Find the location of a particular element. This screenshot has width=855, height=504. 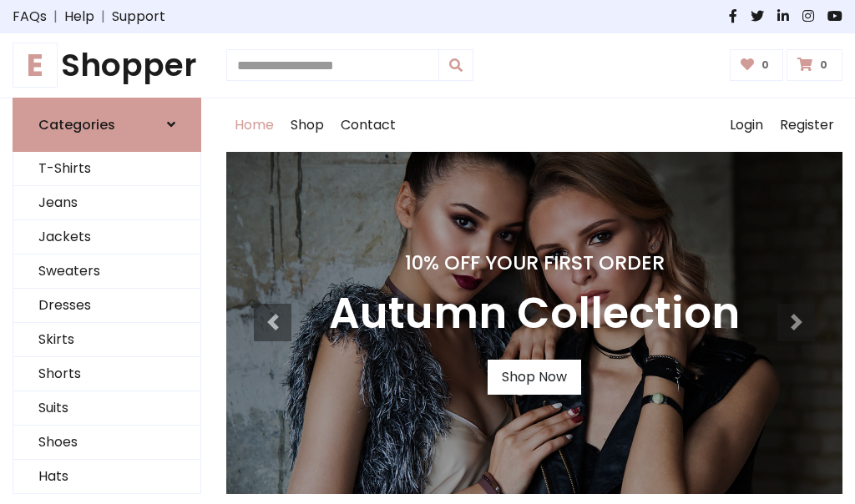

a: Hats is located at coordinates (107, 476).